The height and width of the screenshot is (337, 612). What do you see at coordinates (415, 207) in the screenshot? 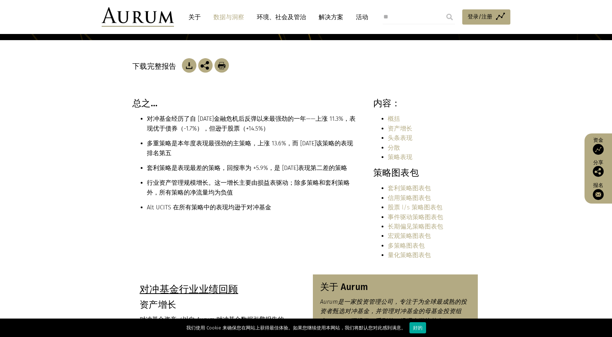
I see `font: 股票 l/s 策略图表包` at bounding box center [415, 207].